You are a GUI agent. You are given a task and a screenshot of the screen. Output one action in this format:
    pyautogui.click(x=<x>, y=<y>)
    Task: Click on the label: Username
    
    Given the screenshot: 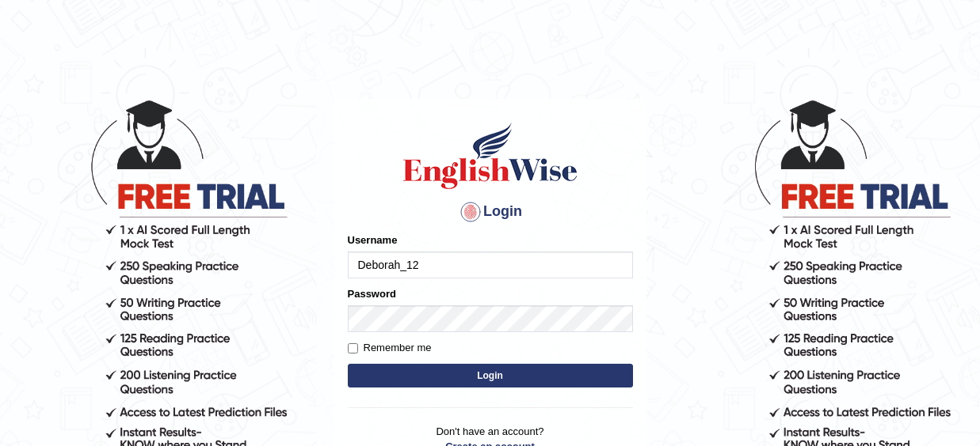 What is the action you would take?
    pyautogui.click(x=373, y=240)
    